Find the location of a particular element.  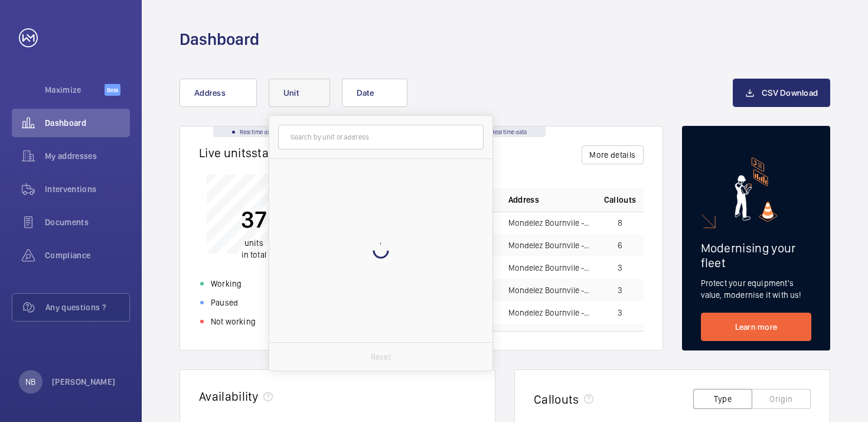

span: units is located at coordinates (254, 243).